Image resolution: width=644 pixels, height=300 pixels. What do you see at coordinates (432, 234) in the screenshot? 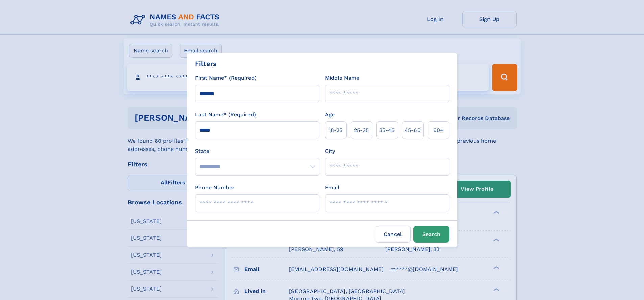
I see `button: Search` at bounding box center [432, 234].